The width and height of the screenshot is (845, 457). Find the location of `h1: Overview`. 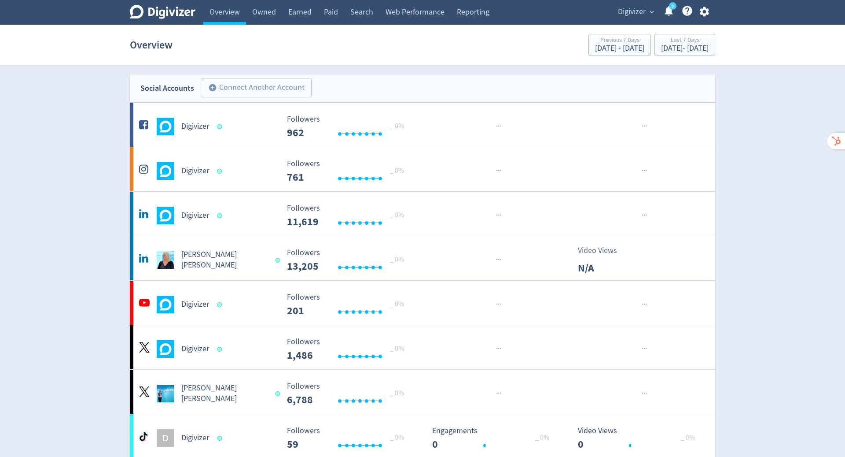

h1: Overview is located at coordinates (151, 45).